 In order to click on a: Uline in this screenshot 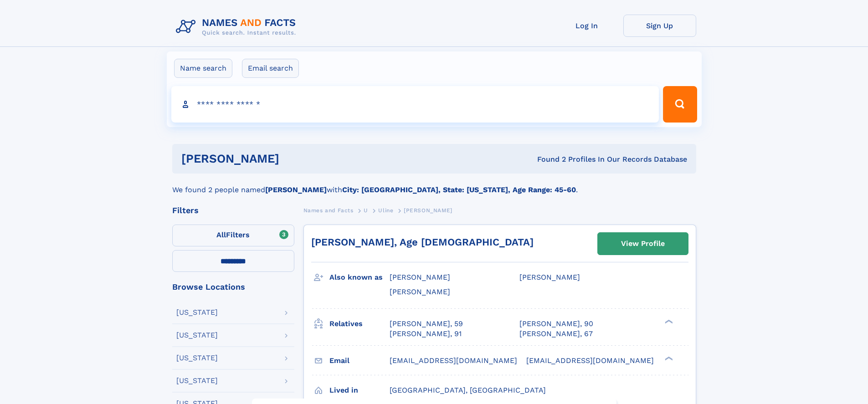, I will do `click(385, 210)`.